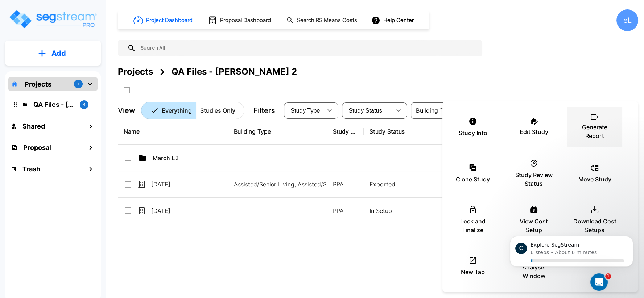 The width and height of the screenshot is (644, 298). I want to click on p: Generate Report, so click(594, 132).